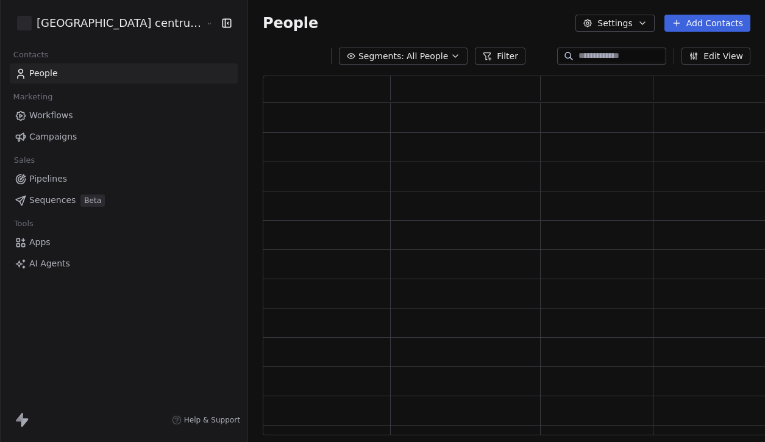 This screenshot has width=765, height=442. Describe the element at coordinates (24, 160) in the screenshot. I see `span: Sales` at that location.